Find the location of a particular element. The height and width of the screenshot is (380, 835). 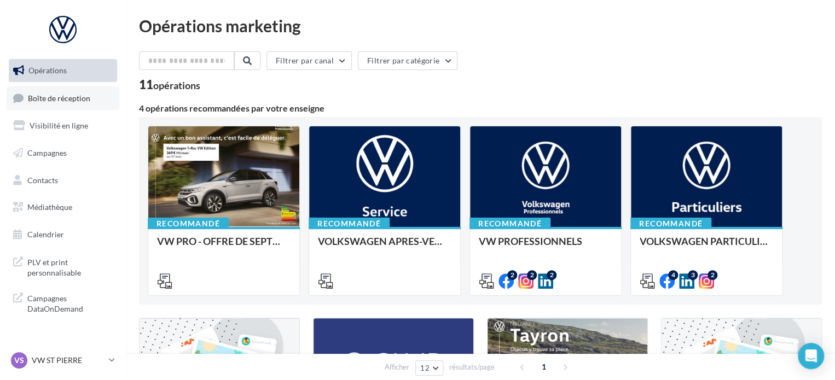

a: Opérations is located at coordinates (63, 71).